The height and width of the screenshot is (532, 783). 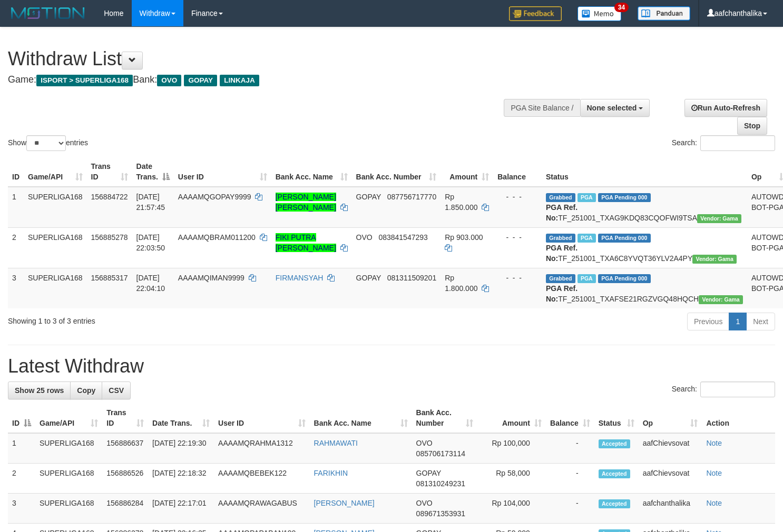 What do you see at coordinates (412, 196) in the screenshot?
I see `span: Copy 087756717770 to clipboard` at bounding box center [412, 196].